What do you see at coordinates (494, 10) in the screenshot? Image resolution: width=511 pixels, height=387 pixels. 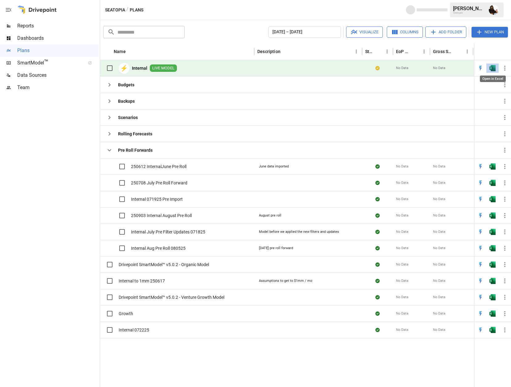 I see `div: Ryan Dranginis` at bounding box center [494, 10].